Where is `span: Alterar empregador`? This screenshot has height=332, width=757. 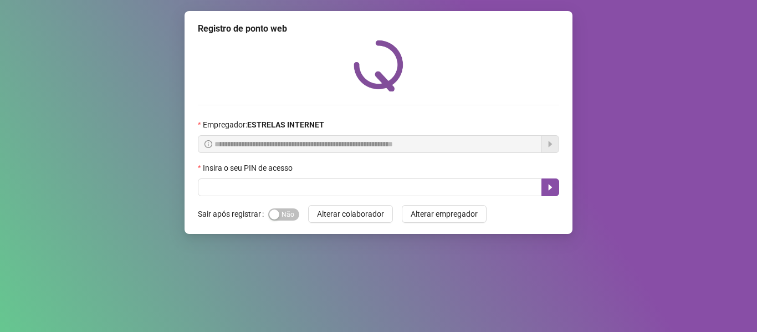 span: Alterar empregador is located at coordinates (444, 214).